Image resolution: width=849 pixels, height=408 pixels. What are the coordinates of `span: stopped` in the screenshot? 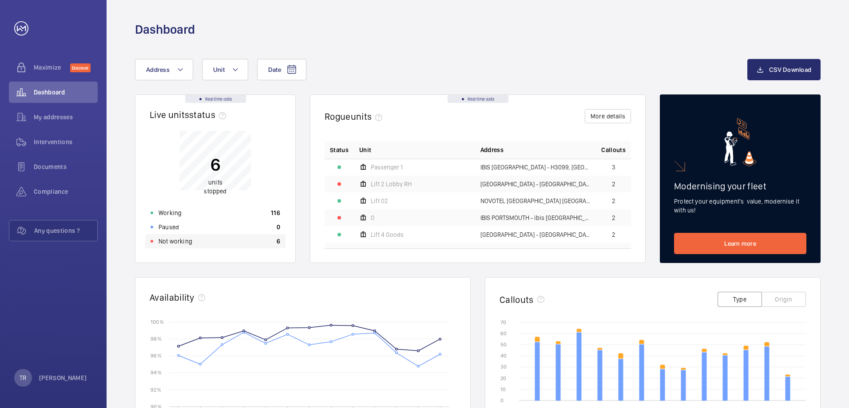 It's located at (215, 191).